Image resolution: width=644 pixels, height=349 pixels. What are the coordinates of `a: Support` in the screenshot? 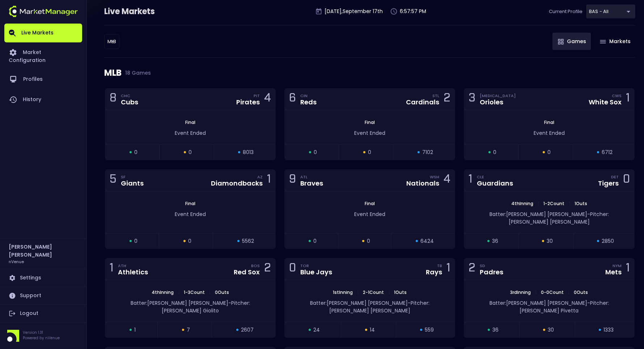 It's located at (43, 296).